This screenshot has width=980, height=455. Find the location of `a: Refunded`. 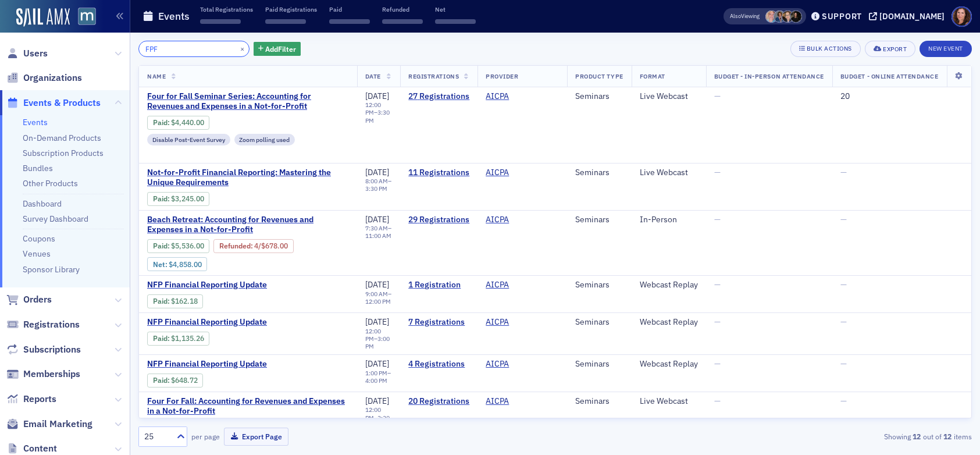

a: Refunded is located at coordinates (235, 245).